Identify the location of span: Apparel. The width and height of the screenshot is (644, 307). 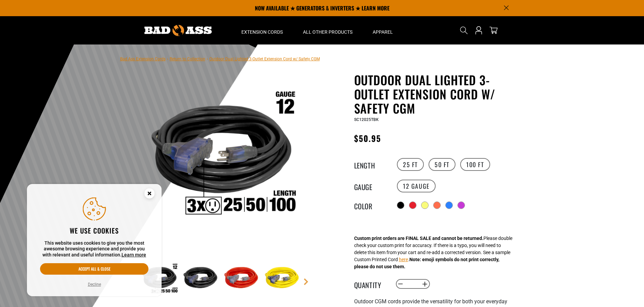
(383, 32).